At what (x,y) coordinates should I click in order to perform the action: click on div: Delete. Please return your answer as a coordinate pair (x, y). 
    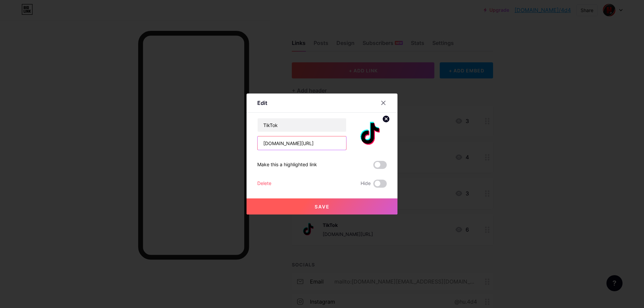
    Looking at the image, I should click on (264, 184).